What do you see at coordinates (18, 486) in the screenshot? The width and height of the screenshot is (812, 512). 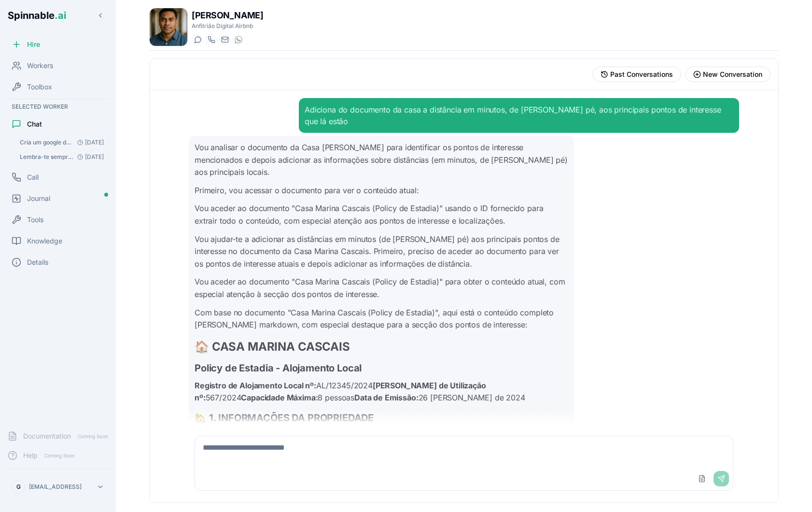 I see `span: G` at bounding box center [18, 486].